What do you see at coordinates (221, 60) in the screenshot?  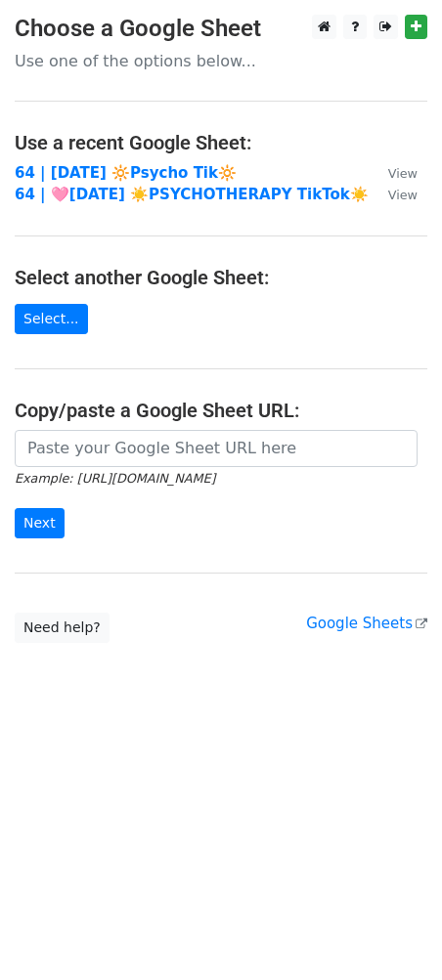 I see `p: Use one of the options below...` at bounding box center [221, 60].